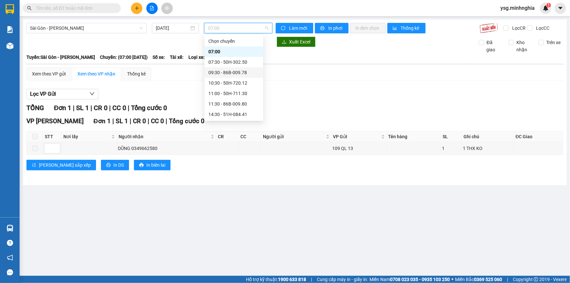 Image resolution: width=570 pixels, height=283 pixels. What do you see at coordinates (336, 28) in the screenshot?
I see `span: In phơi` at bounding box center [336, 28].